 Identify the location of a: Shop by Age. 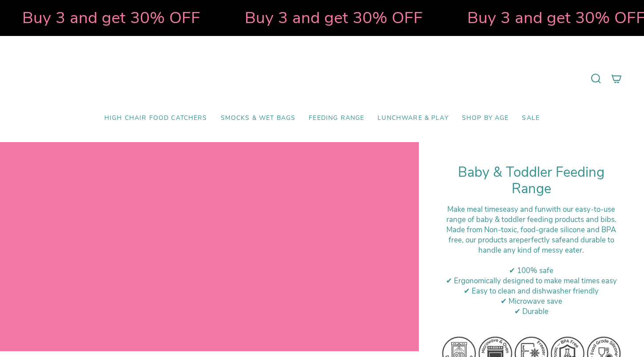
(485, 118).